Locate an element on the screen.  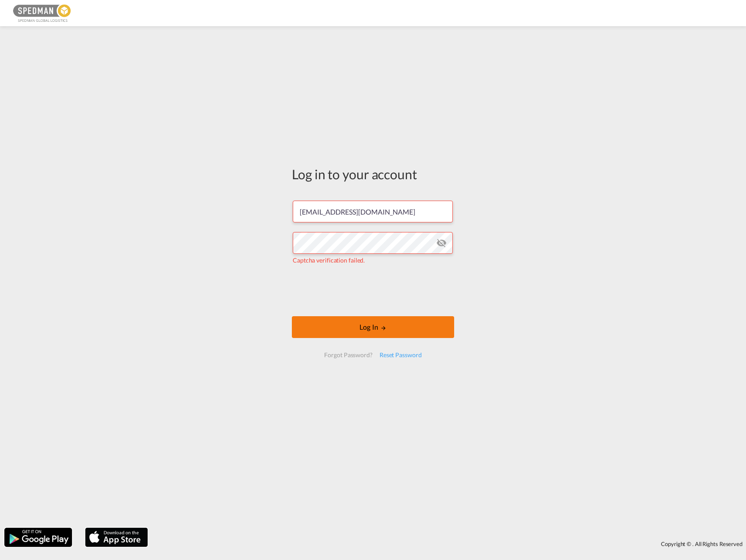
div: Copyright © . All Rights Reserved is located at coordinates (448, 544).